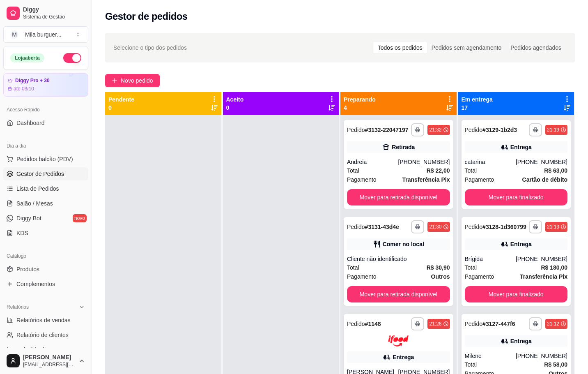 The width and height of the screenshot is (588, 374). What do you see at coordinates (382, 227) in the screenshot?
I see `strong: # 3131-43d4e` at bounding box center [382, 227].